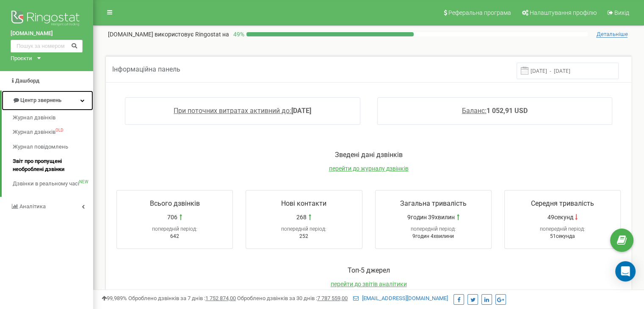  I want to click on span: Всього дзвінків, so click(175, 203).